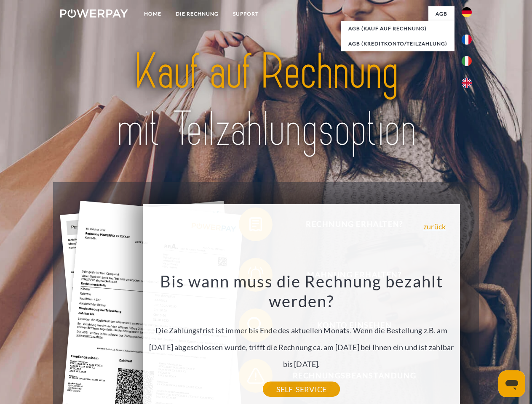 Image resolution: width=532 pixels, height=404 pixels. What do you see at coordinates (466, 12) in the screenshot?
I see `img: de` at bounding box center [466, 12].